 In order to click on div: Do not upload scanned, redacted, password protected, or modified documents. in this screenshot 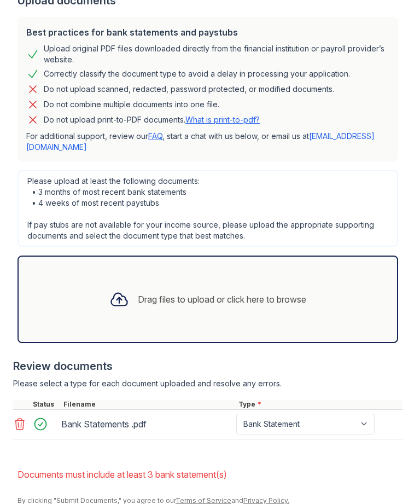, I will do `click(188, 89)`.